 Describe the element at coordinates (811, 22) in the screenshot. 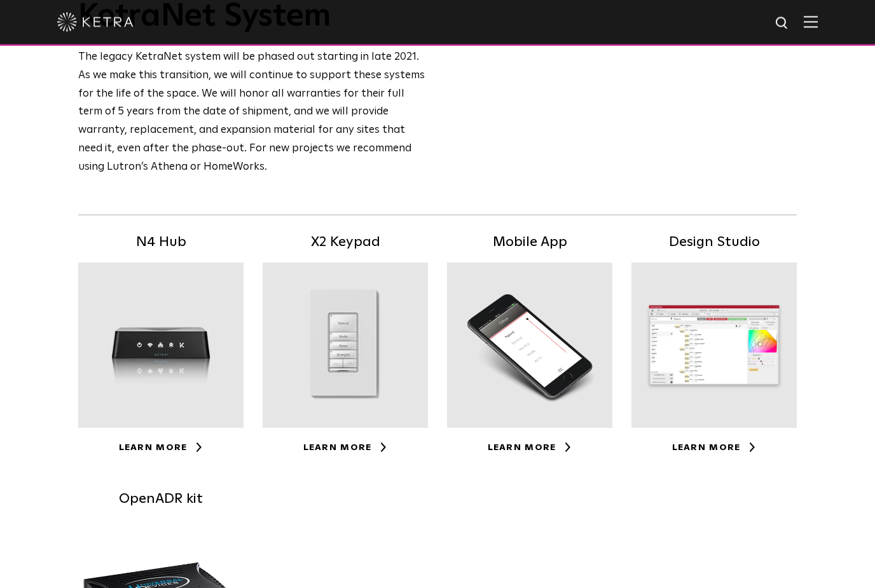

I see `img: Hamburger%20Nav.svg` at that location.